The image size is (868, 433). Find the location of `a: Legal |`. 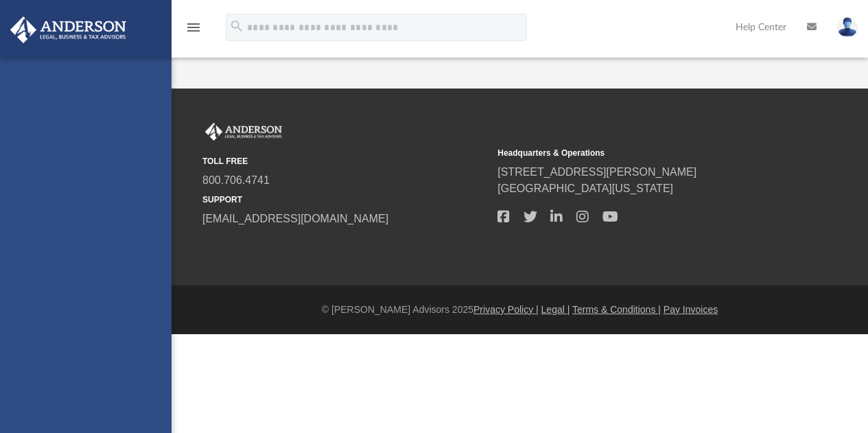

a: Legal | is located at coordinates (556, 310).